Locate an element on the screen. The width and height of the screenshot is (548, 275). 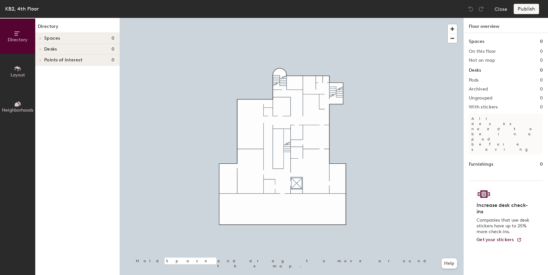
p: All desks need to be in a pod before saving is located at coordinates (505, 134).